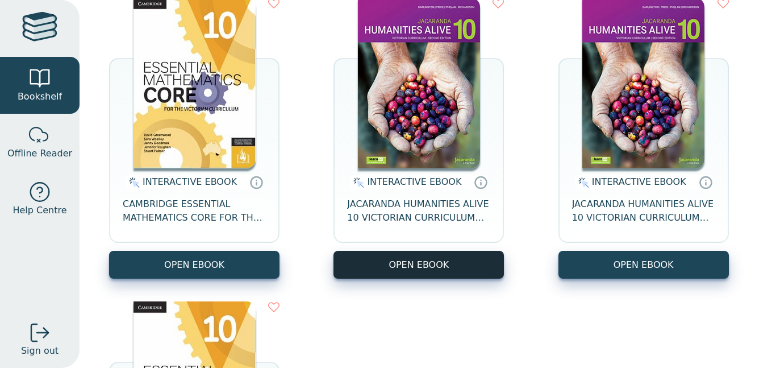  What do you see at coordinates (40, 97) in the screenshot?
I see `span: Bookshelf` at bounding box center [40, 97].